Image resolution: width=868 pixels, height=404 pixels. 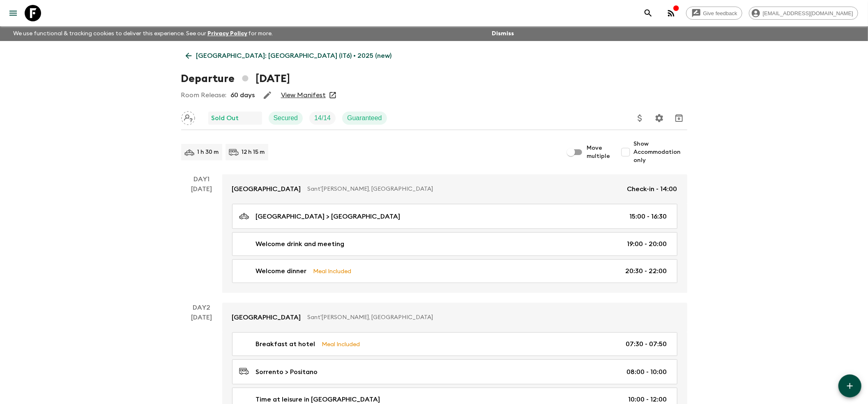 I want to click on p: Welcome dinner, so click(x=282, y=271).